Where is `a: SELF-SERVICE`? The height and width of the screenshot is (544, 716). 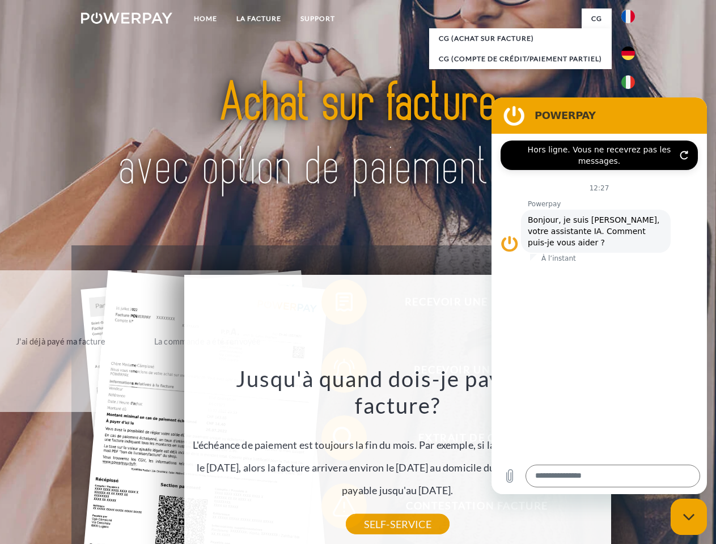
a: SELF-SERVICE is located at coordinates (397, 524).